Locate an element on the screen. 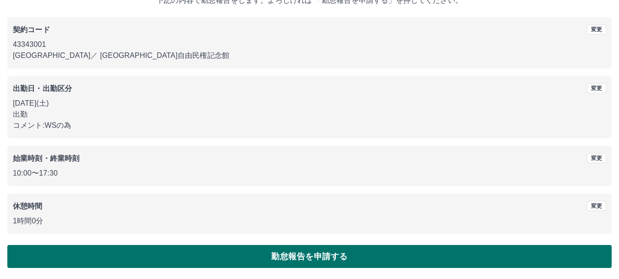 This screenshot has height=279, width=619. p: 出勤 is located at coordinates (309, 114).